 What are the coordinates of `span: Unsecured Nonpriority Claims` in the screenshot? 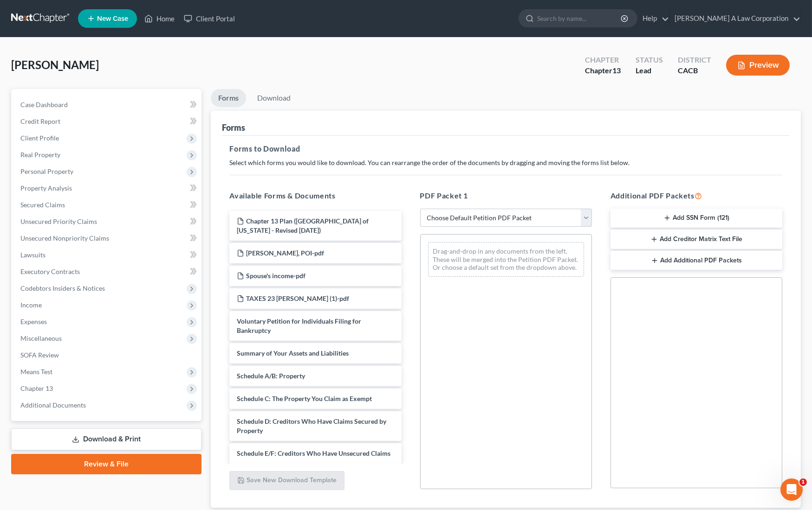 It's located at (64, 238).